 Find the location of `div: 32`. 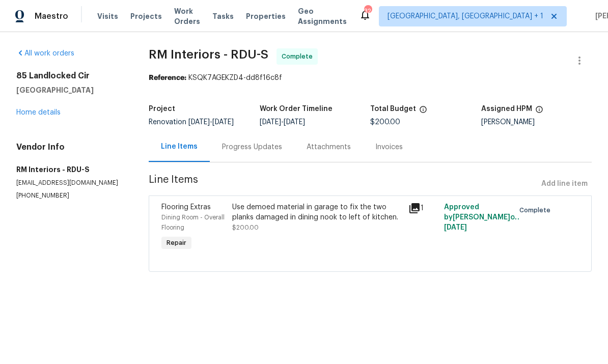

div: 32 is located at coordinates (368, 11).